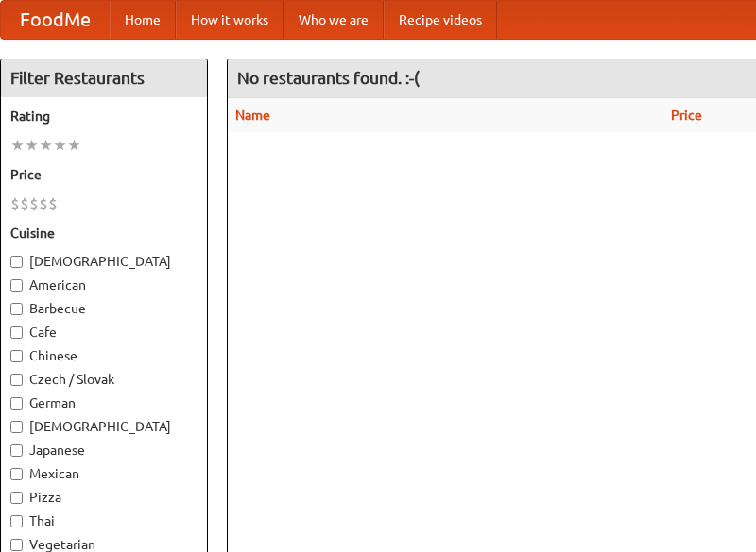 Image resolution: width=756 pixels, height=552 pixels. Describe the element at coordinates (104, 233) in the screenshot. I see `h5: Cuisine` at that location.